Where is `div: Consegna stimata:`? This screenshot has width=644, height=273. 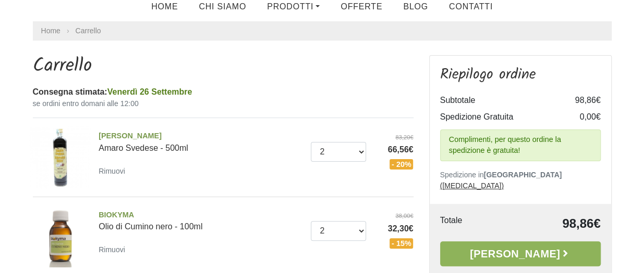
div: Consegna stimata: is located at coordinates (223, 92).